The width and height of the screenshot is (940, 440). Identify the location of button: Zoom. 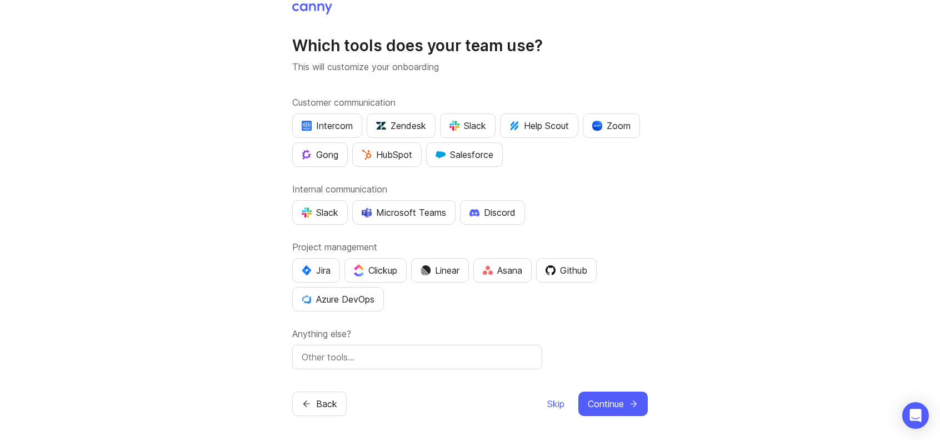
(611, 126).